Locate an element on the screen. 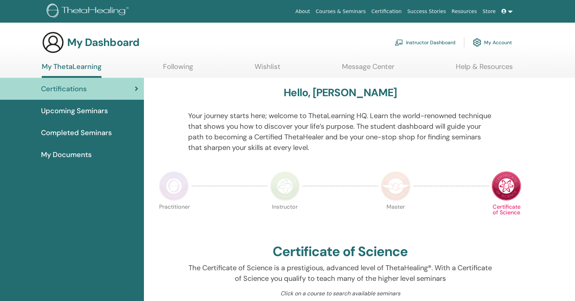  a: Certification is located at coordinates (386, 11).